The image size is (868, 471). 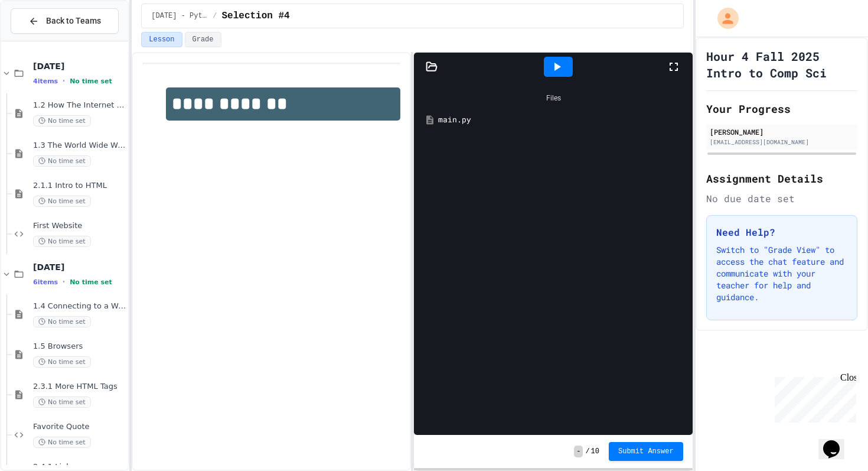 What do you see at coordinates (553, 98) in the screenshot?
I see `div: Files` at bounding box center [553, 98].